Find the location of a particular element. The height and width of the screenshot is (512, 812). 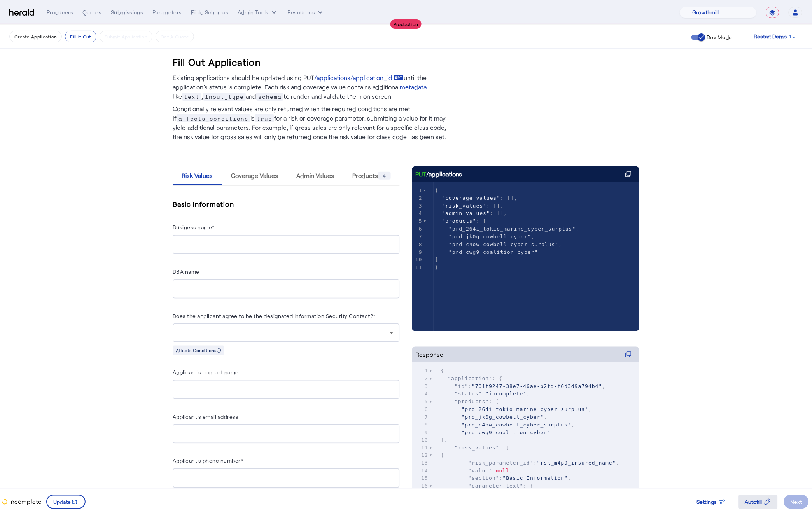

button: Settings is located at coordinates (712, 502).